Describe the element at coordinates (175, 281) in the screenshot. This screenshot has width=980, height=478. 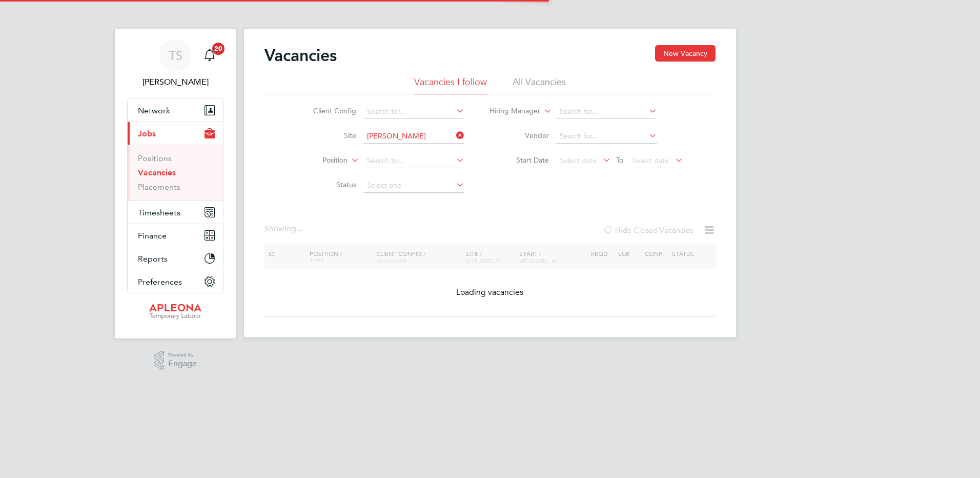
I see `button: Preferences` at that location.